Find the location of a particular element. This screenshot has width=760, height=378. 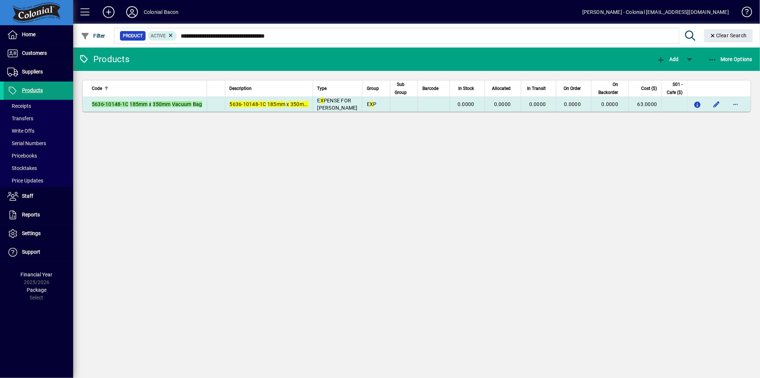

button: Filter is located at coordinates (93, 36).